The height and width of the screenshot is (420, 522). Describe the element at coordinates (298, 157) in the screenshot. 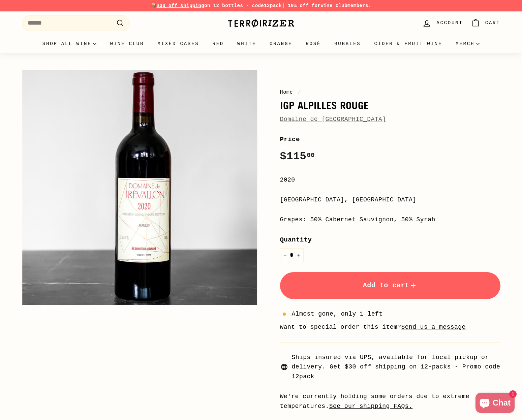

I see `span: $115` at that location.